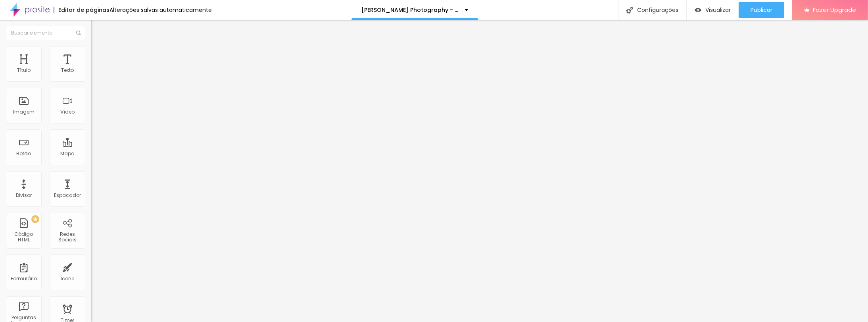 The width and height of the screenshot is (868, 322). What do you see at coordinates (67, 237) in the screenshot?
I see `div: Redes Sociais` at bounding box center [67, 237].